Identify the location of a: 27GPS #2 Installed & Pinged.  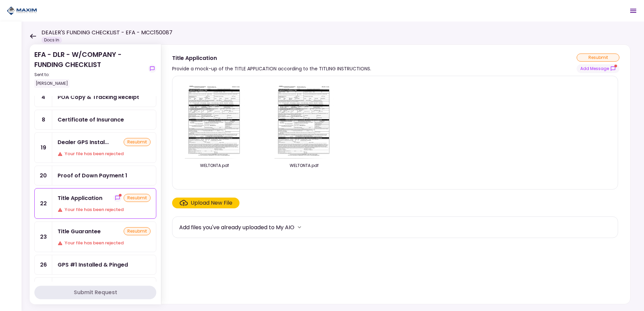
(95, 287).